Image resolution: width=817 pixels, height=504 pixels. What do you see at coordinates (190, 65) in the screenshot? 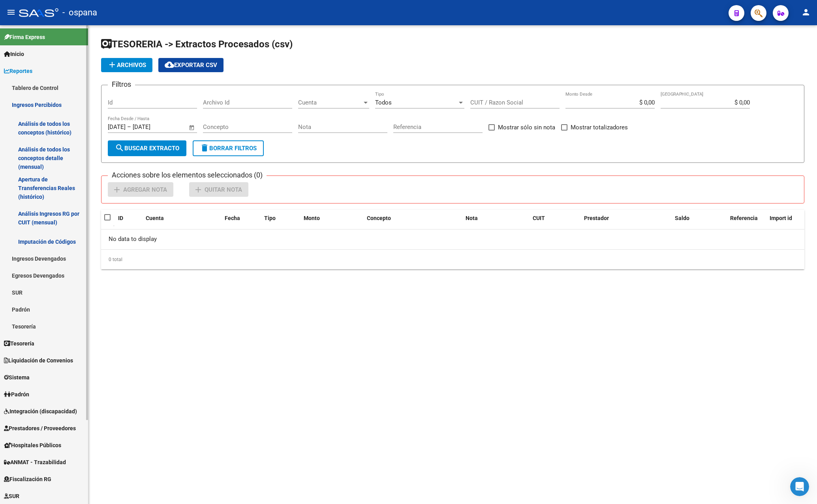
I see `span: Exportar CSV` at bounding box center [190, 65].